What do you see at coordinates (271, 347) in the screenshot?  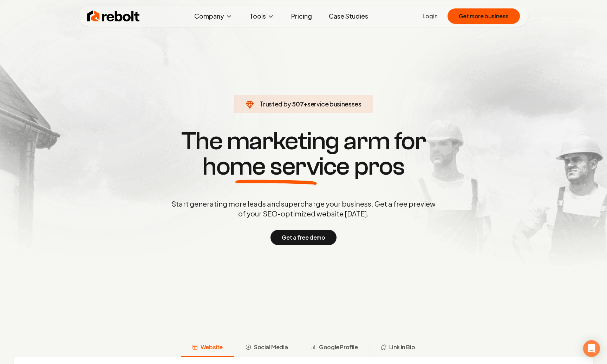 I see `span: Social Media` at bounding box center [271, 347].